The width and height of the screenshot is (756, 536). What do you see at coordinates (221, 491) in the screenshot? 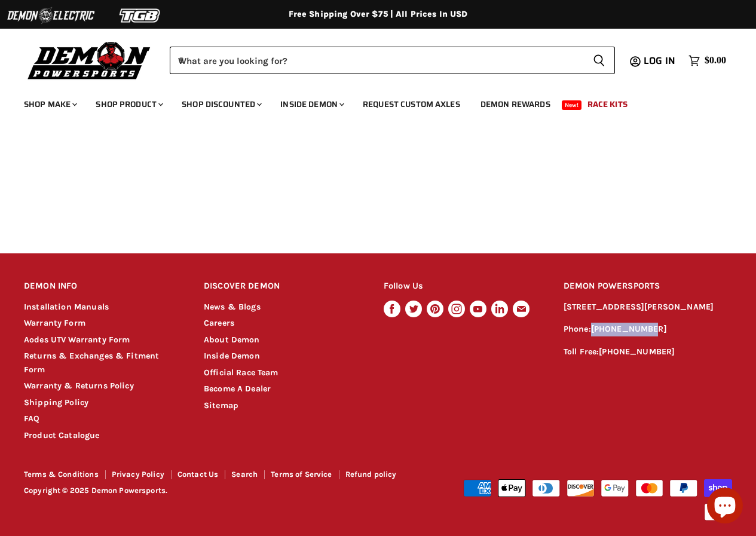
I see `p: Copyright © 2025 Demon Powersports.` at bounding box center [221, 491].